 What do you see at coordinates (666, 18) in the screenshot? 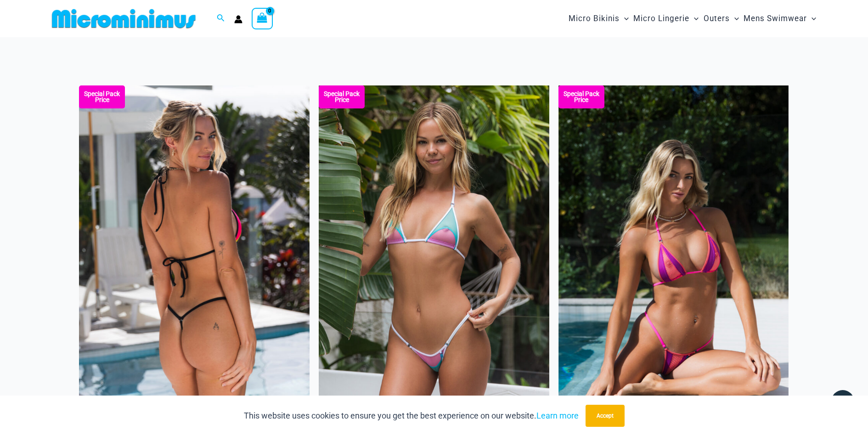
I see `a: Micro LingerieMenu ToggleMenu Toggle` at bounding box center [666, 18].